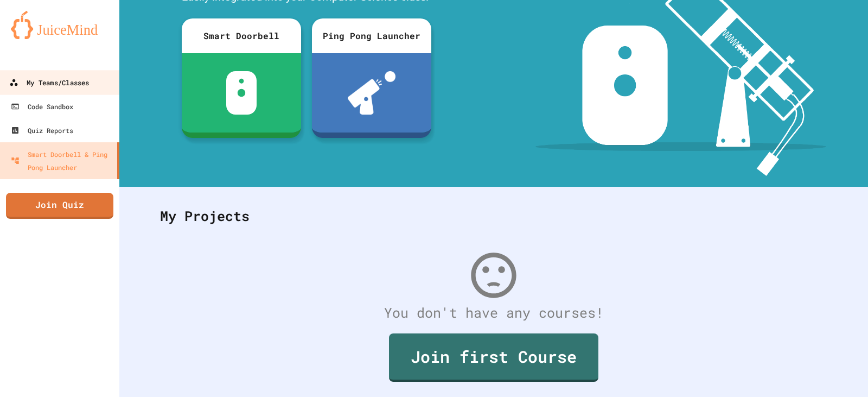 The height and width of the screenshot is (397, 868). Describe the element at coordinates (493, 357) in the screenshot. I see `a: Join first Course` at that location.